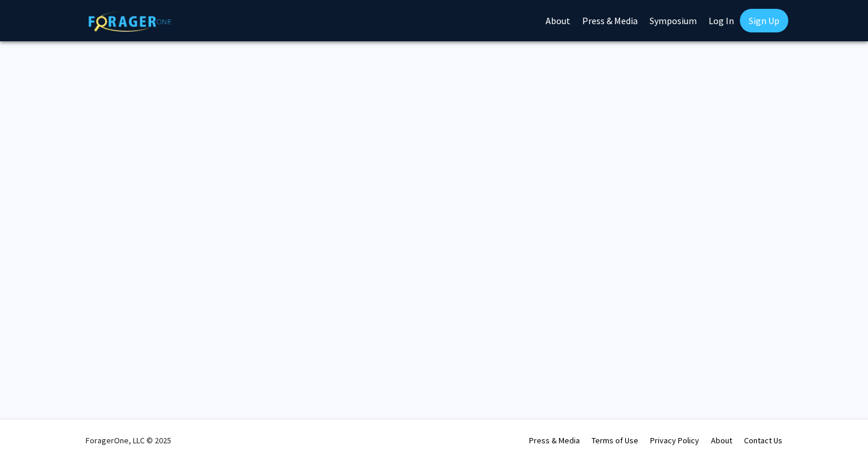 The image size is (868, 461). Describe the element at coordinates (615, 441) in the screenshot. I see `a: Terms of Use` at that location.